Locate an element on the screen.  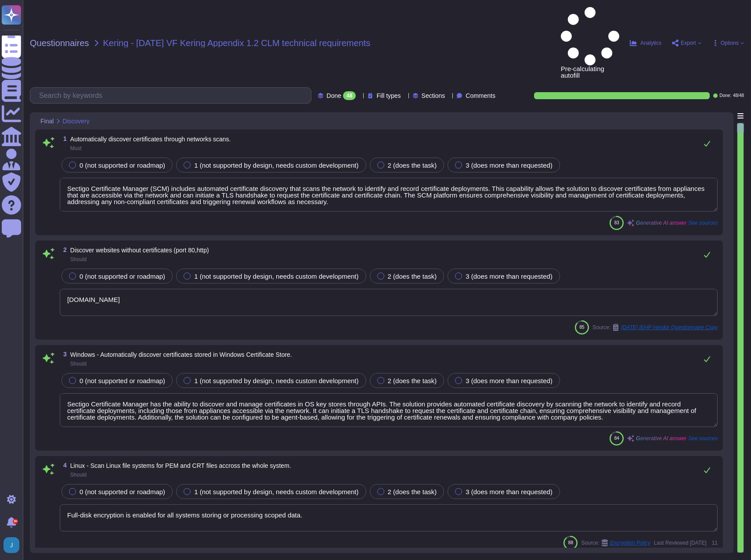
span: Options is located at coordinates (729, 43).